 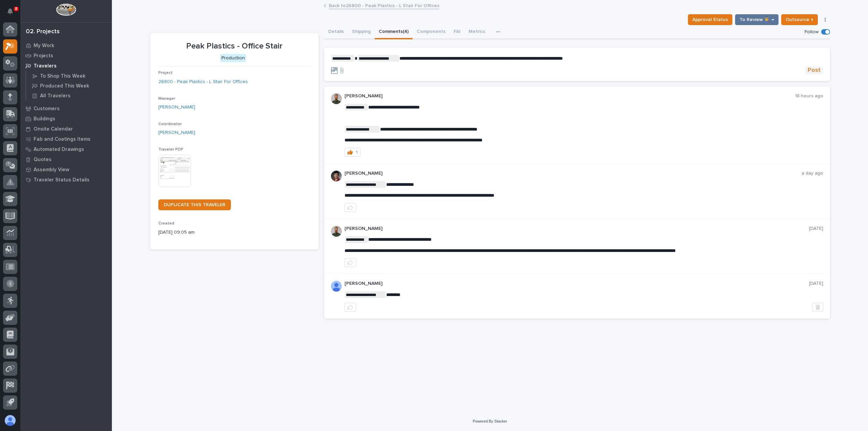 I want to click on a: My Work, so click(x=66, y=46).